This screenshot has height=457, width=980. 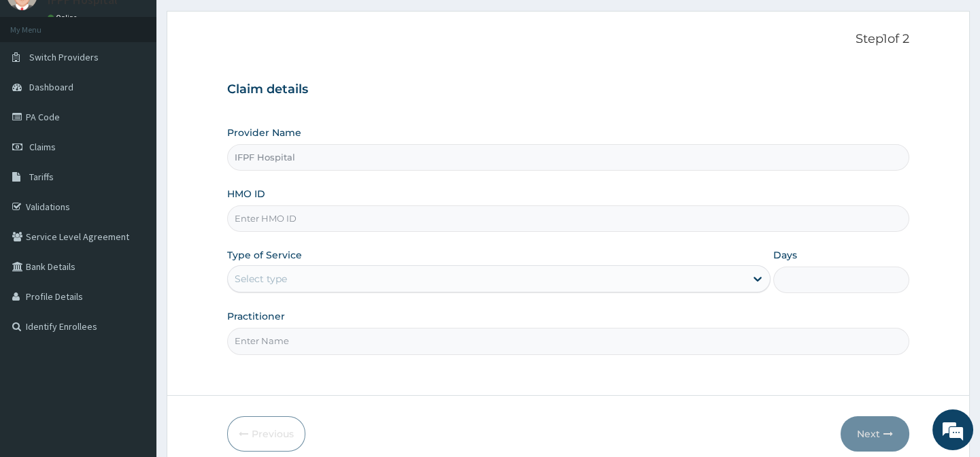 I want to click on span: Tariffs, so click(x=41, y=177).